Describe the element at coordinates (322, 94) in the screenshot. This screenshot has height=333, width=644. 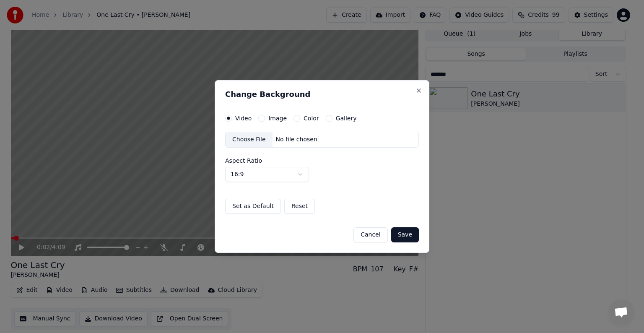
I see `h2: Change Background` at that location.